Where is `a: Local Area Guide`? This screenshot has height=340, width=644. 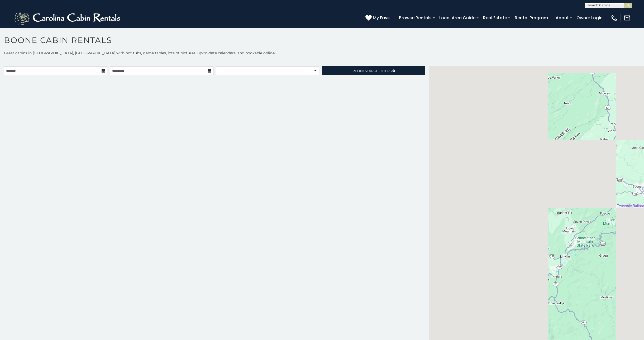
a: Local Area Guide is located at coordinates (457, 18).